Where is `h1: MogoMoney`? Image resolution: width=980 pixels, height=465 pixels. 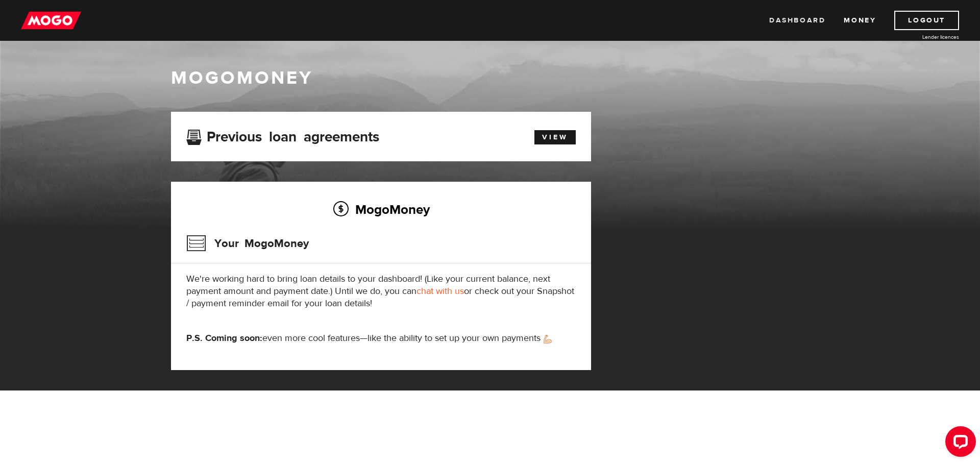
h1: MogoMoney is located at coordinates (490, 78).